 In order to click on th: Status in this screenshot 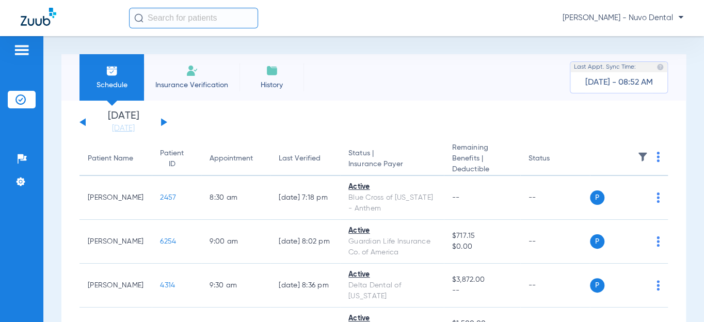, I will do `click(555, 159)`.